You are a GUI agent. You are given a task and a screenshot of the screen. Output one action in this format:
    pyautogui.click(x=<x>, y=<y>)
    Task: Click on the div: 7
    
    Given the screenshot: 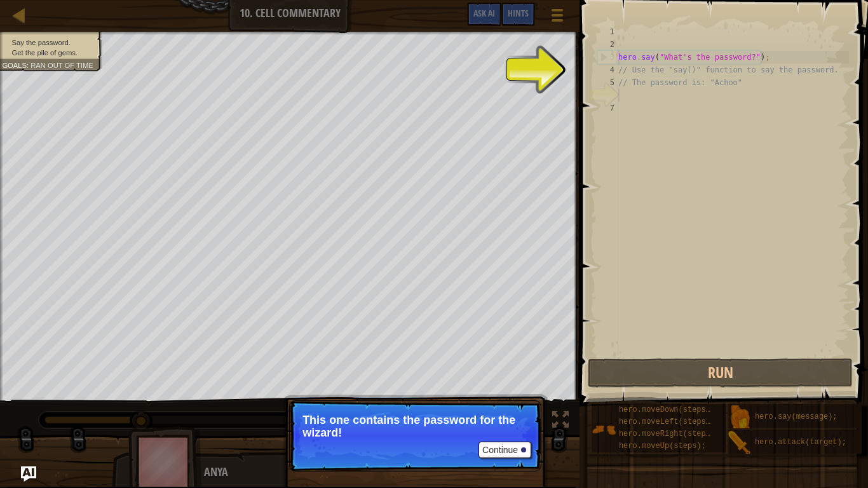 What is the action you would take?
    pyautogui.click(x=607, y=108)
    